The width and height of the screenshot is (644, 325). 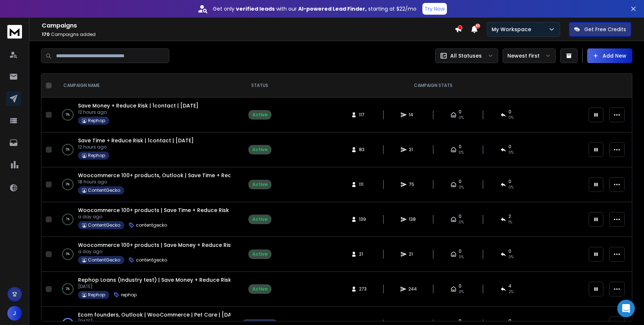 What do you see at coordinates (363, 150) in the screenshot?
I see `span: 83` at bounding box center [363, 150].